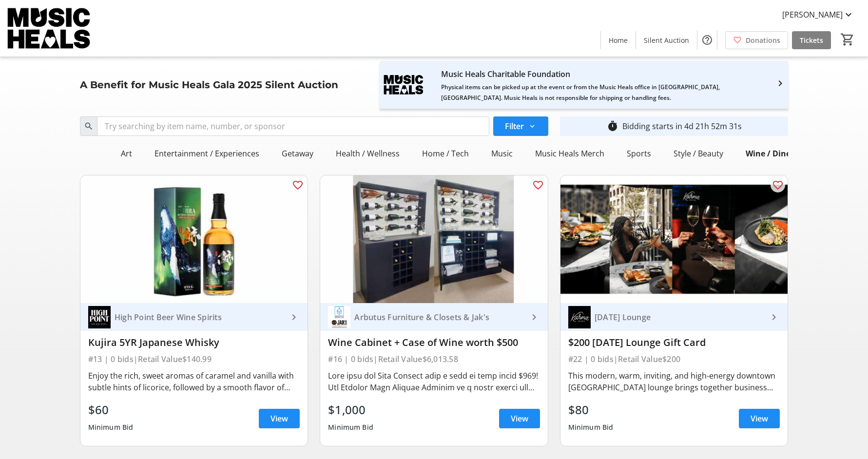  What do you see at coordinates (434, 239) in the screenshot?
I see `img: Wine Cabinet + Case of Wine worth $500` at bounding box center [434, 239].